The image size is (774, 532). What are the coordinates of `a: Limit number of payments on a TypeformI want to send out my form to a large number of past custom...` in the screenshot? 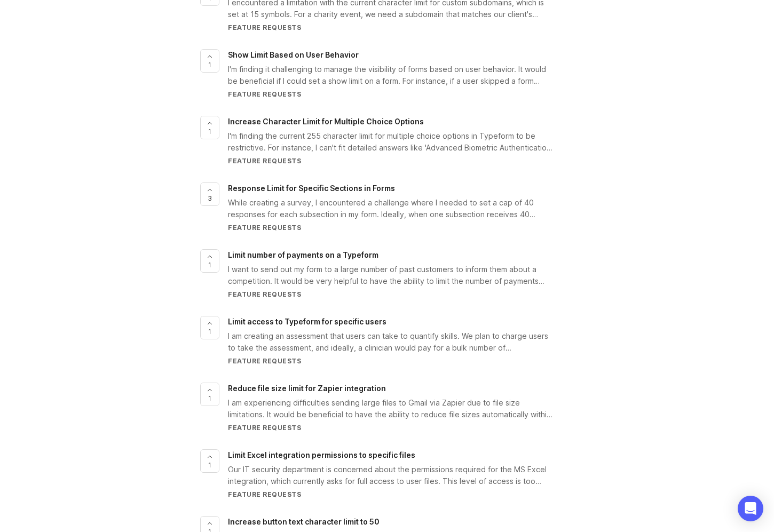 It's located at (400, 273).